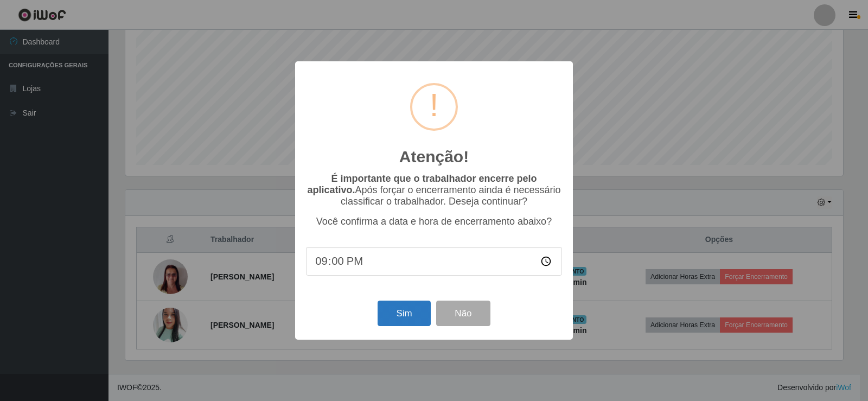 Image resolution: width=868 pixels, height=401 pixels. I want to click on b: É importante que o trabalhador encerre pelo aplicativo., so click(422, 184).